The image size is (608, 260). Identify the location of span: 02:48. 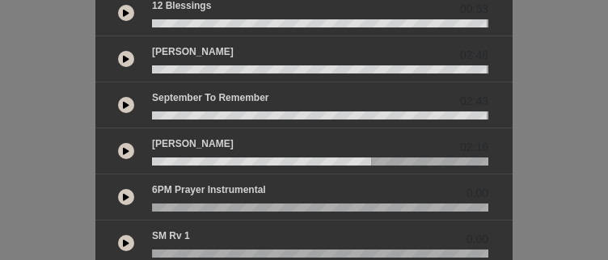
(474, 55).